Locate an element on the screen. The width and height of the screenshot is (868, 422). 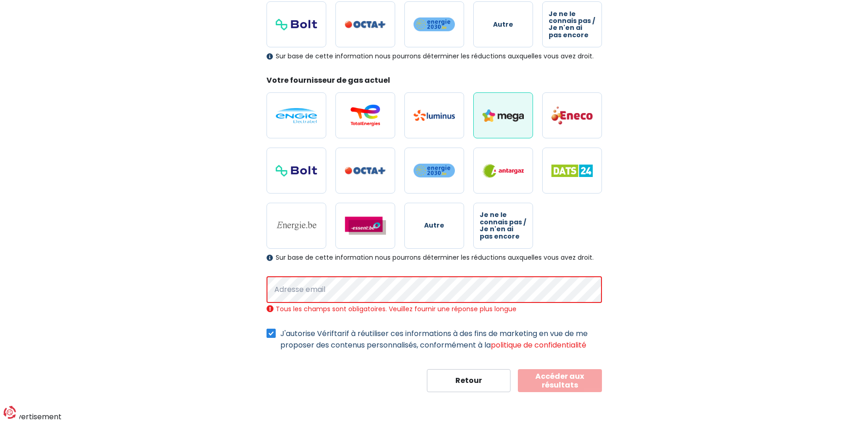
img: Eneco is located at coordinates (572, 115).